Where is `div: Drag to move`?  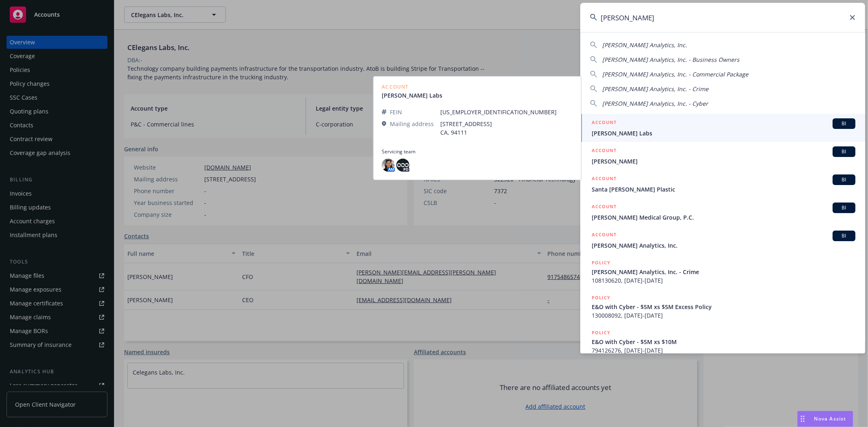 div: Drag to move is located at coordinates (803, 419).